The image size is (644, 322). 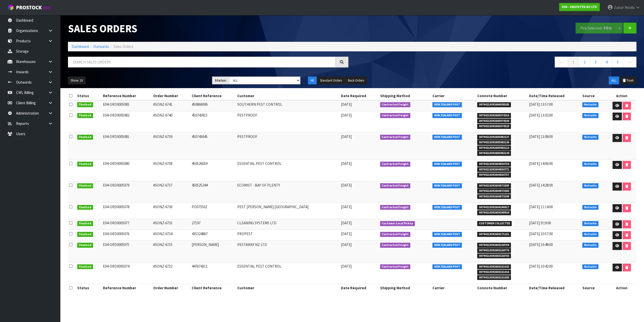 What do you see at coordinates (288, 192) in the screenshot?
I see `td: ECOMIST - BAY OF PLENTY` at bounding box center [288, 192].